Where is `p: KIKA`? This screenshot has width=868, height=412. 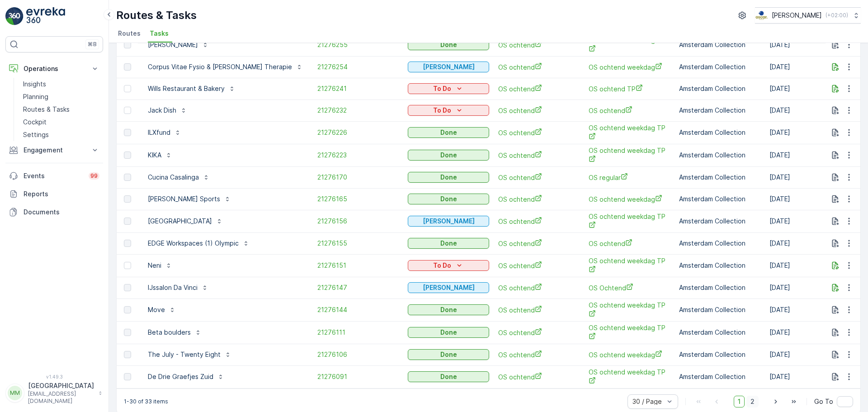 p: KIKA is located at coordinates (155, 155).